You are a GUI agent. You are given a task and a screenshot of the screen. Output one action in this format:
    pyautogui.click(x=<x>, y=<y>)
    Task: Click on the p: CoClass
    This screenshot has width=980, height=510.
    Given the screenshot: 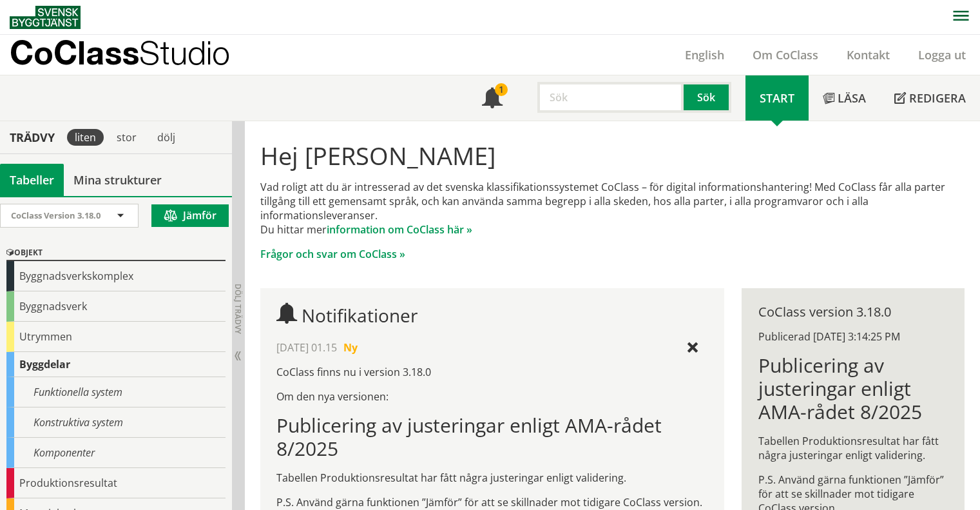 What is the action you would take?
    pyautogui.click(x=120, y=52)
    